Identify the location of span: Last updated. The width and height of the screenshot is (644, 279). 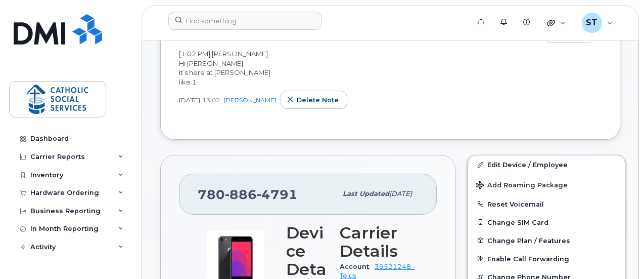
(366, 194).